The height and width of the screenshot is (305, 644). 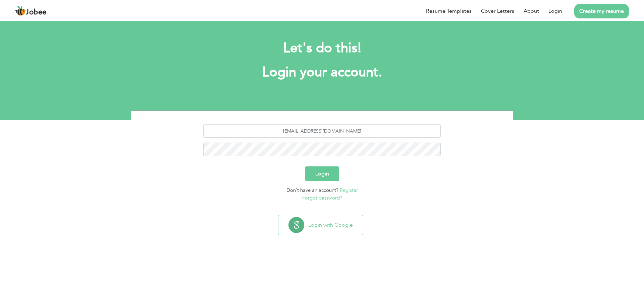 What do you see at coordinates (531, 11) in the screenshot?
I see `a: About` at bounding box center [531, 11].